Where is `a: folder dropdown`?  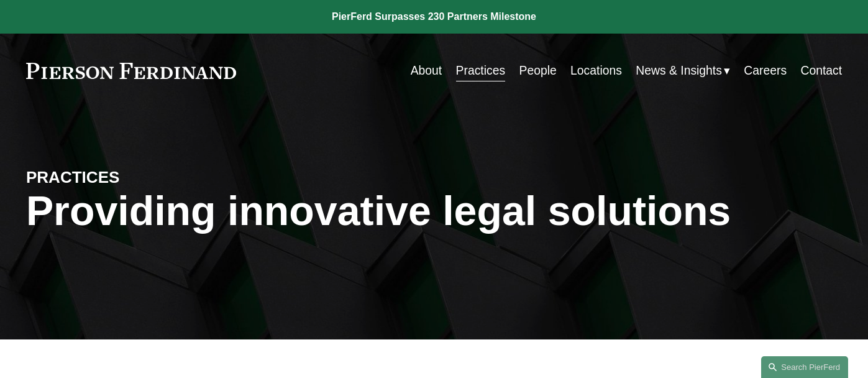
a: folder dropdown is located at coordinates (683, 70).